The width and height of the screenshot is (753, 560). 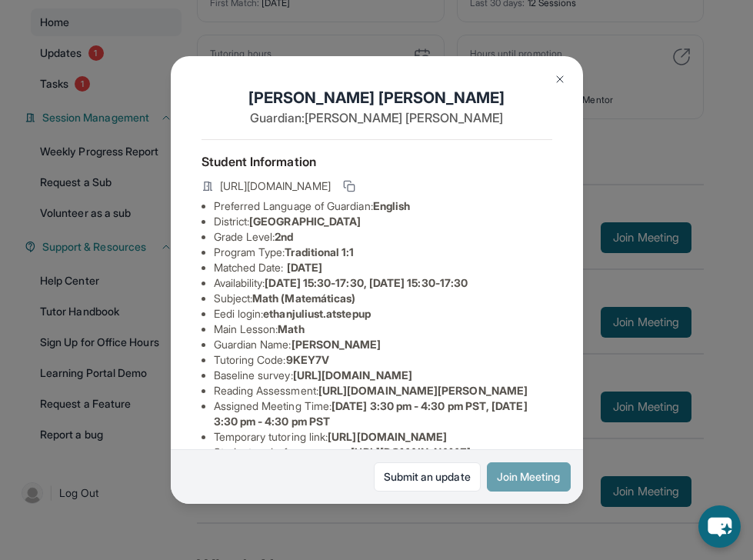 What do you see at coordinates (284, 236) in the screenshot?
I see `span: 2nd` at bounding box center [284, 236].